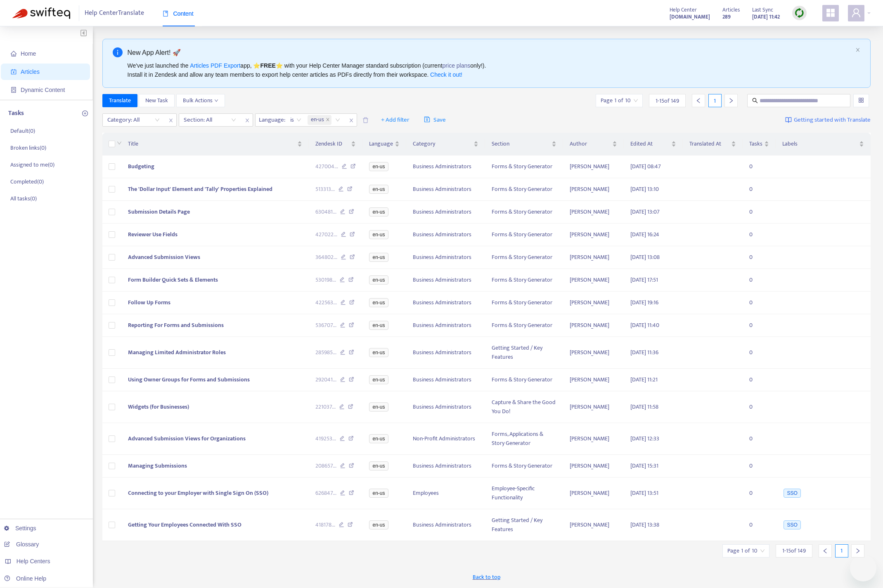 The image size is (883, 588). I want to click on td: Employee-Specific Functionality, so click(524, 494).